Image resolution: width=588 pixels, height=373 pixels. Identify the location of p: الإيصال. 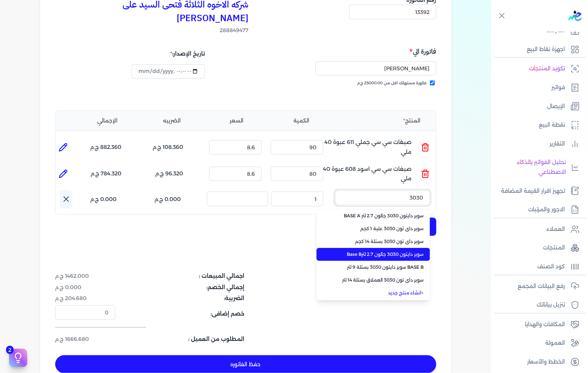
(557, 107).